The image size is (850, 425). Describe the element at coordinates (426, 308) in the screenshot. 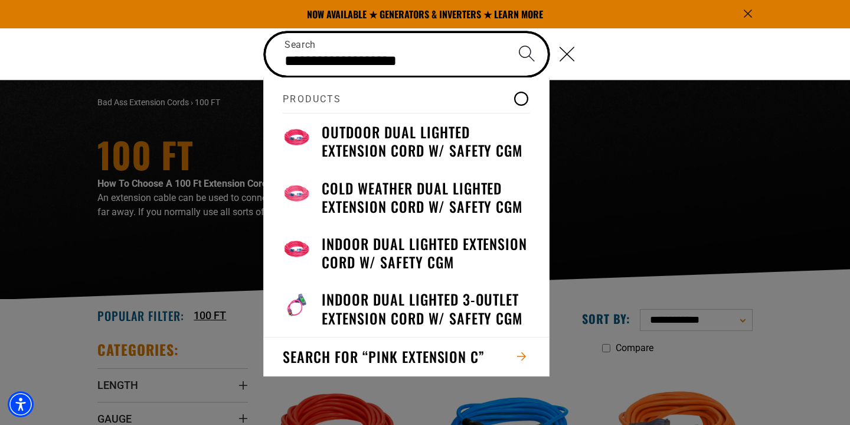

I see `h3: Indoor Dual Lighted 3-Outlet Extension Cord w/ Safety CGM` at that location.